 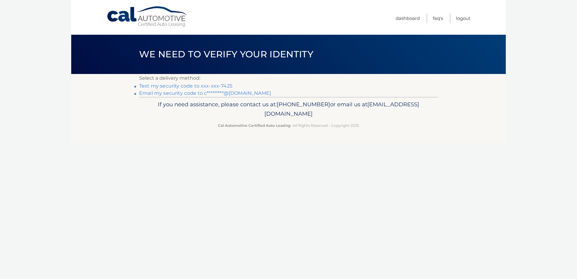 What do you see at coordinates (147, 17) in the screenshot?
I see `a: Cal Automotive` at bounding box center [147, 17].